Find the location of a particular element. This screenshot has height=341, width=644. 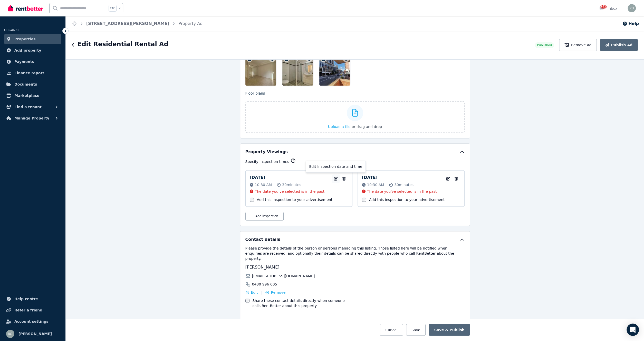

a: Finance report is located at coordinates (33, 73).